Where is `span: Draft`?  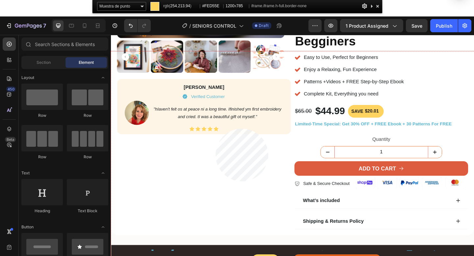 span: Draft is located at coordinates (264, 26).